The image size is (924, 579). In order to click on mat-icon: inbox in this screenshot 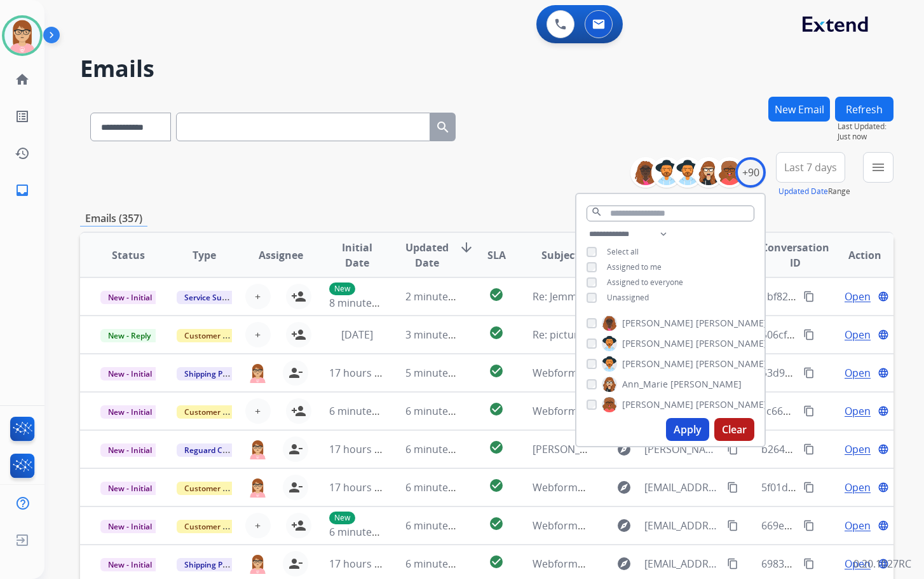, I will do `click(22, 191)`.